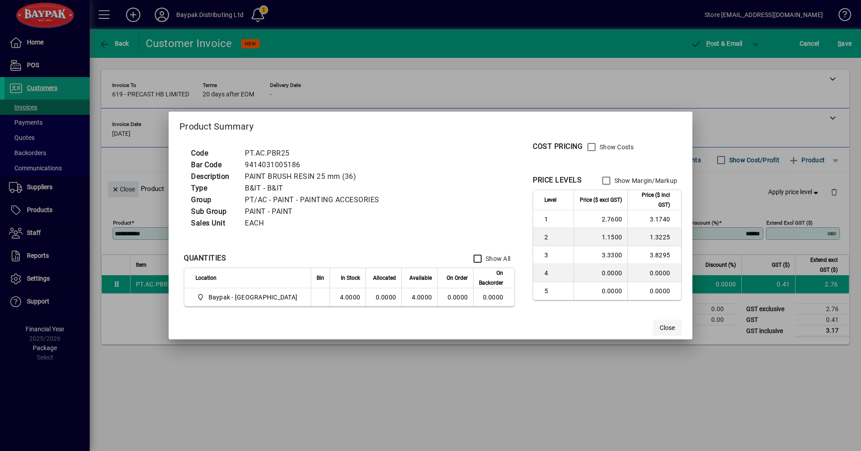 This screenshot has height=451, width=861. I want to click on td: PAINT - PAINT, so click(315, 212).